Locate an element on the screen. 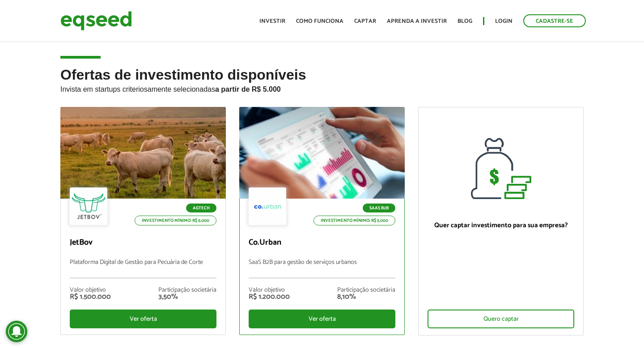 The width and height of the screenshot is (644, 348). a: Agtech Investimento mínimo: R$ 5.000 JetBov Plataforma Digital de Gestão para Pecuária de Corte V... is located at coordinates (143, 221).